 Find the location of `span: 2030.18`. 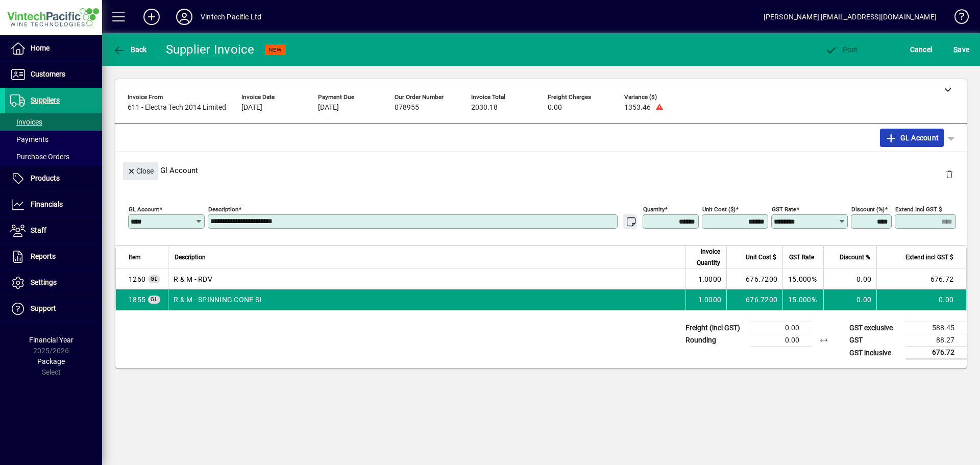

span: 2030.18 is located at coordinates (484, 108).